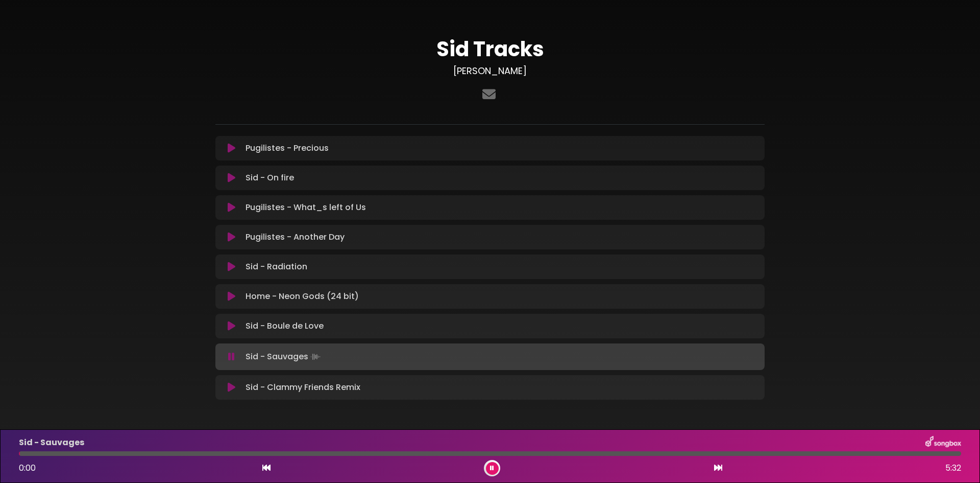 This screenshot has height=483, width=980. I want to click on p: Sid - Clammy Friends Remix, so click(302, 387).